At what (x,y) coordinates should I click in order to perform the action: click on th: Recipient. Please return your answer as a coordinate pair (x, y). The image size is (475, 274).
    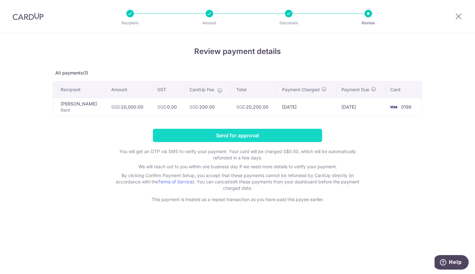
    Looking at the image, I should click on (80, 90).